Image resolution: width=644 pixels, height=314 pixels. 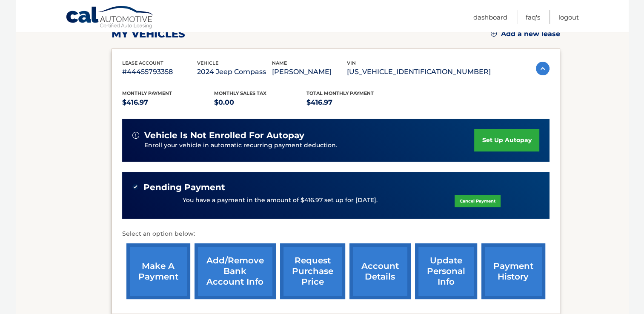 I want to click on span: vehicle is not enrolled for autopay, so click(x=224, y=135).